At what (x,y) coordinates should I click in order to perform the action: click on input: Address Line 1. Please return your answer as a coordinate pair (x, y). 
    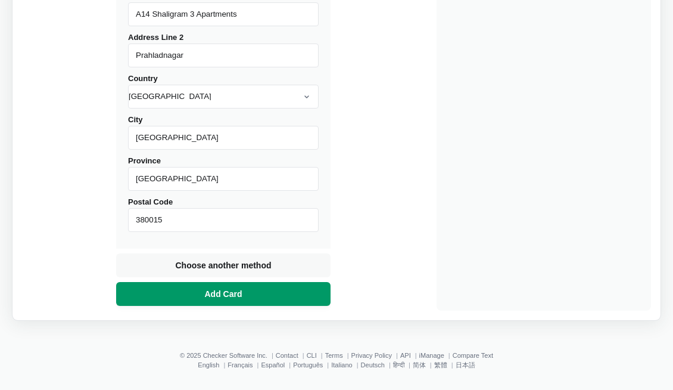
    Looking at the image, I should click on (223, 14).